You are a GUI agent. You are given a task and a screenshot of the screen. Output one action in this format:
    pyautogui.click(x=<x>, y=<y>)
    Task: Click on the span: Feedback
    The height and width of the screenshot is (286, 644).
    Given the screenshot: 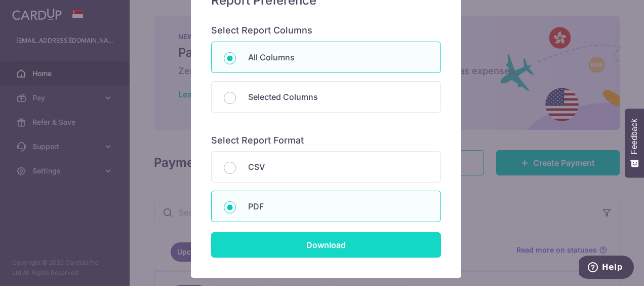 What is the action you would take?
    pyautogui.click(x=634, y=136)
    